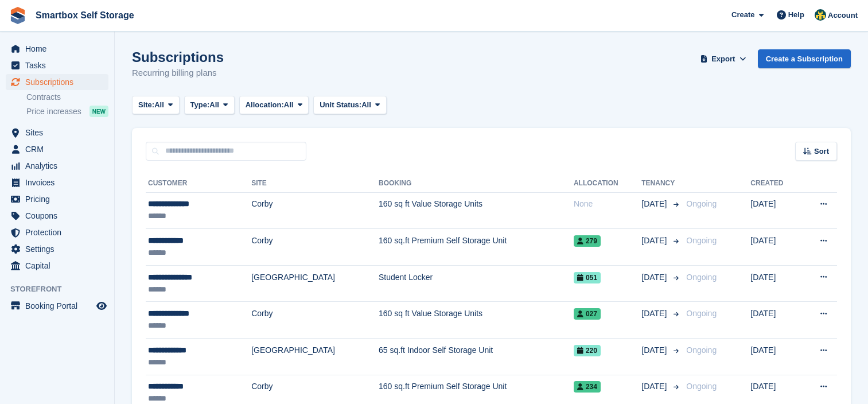  Describe the element at coordinates (198, 184) in the screenshot. I see `th: Customer` at that location.